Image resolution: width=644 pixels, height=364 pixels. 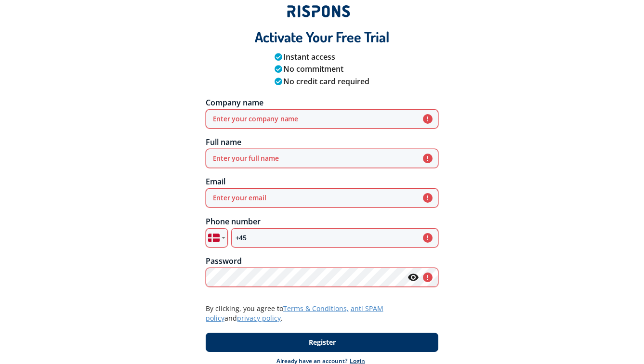 What do you see at coordinates (322, 58) in the screenshot?
I see `div: Instant access` at bounding box center [322, 58].